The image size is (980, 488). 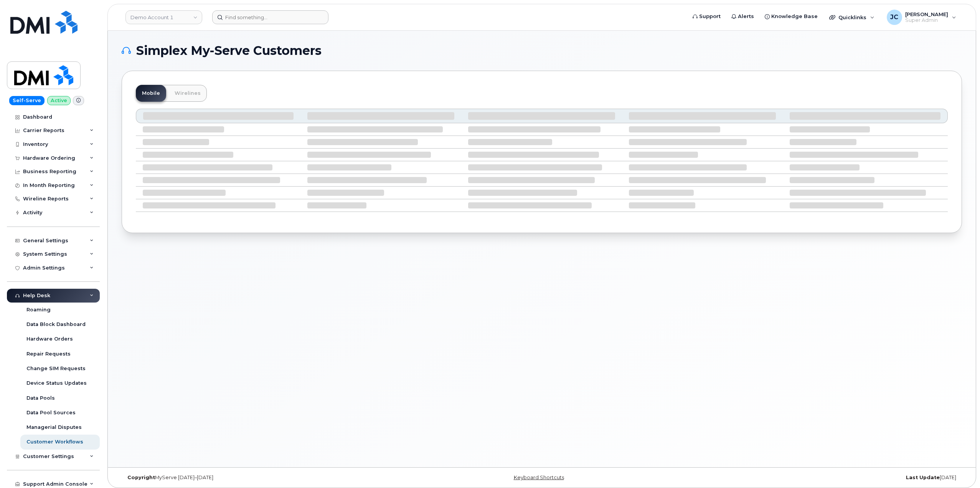 What do you see at coordinates (228, 51) in the screenshot?
I see `span: Simplex My-Serve Customers` at bounding box center [228, 51].